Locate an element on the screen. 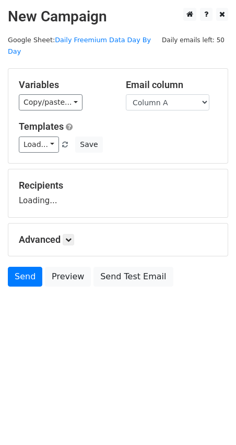 This screenshot has height=445, width=236. a: Preview is located at coordinates (68, 277).